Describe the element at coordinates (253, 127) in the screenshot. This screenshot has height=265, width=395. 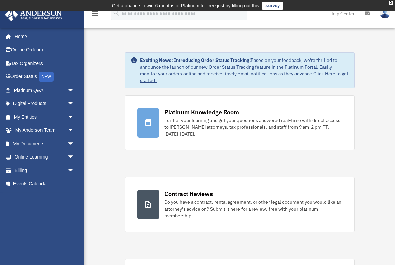
I see `div: Further your learning and get your questions answered real-time with direct access to [PERSON_NAM...` at that location.